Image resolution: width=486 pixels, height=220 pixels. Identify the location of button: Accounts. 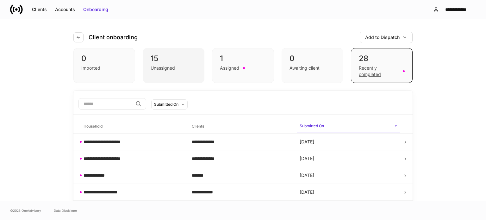
(65, 9).